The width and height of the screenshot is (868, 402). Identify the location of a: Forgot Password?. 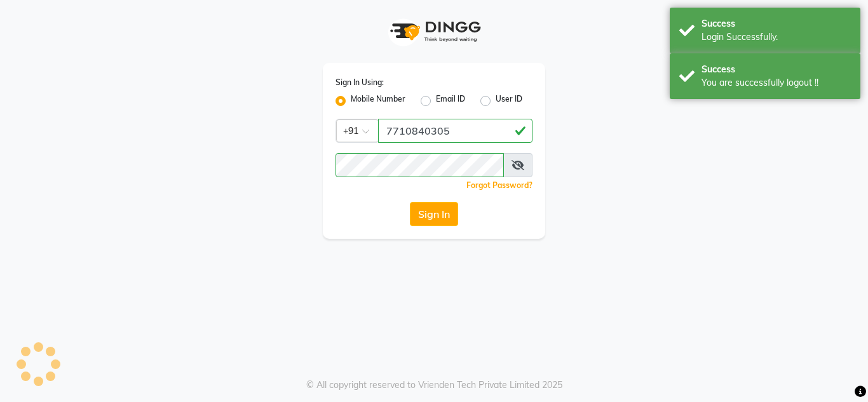
(499, 185).